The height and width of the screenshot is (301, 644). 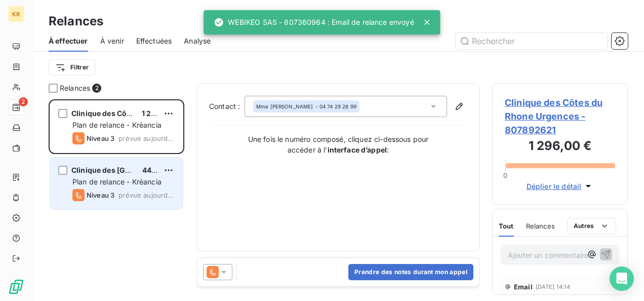 I want to click on h3: 1 296,00 €, so click(x=560, y=147).